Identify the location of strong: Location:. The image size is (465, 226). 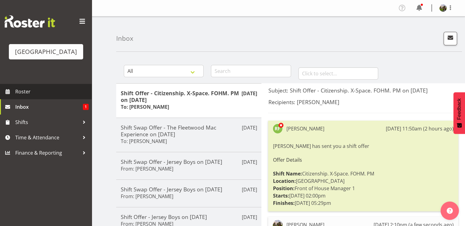
(284, 181).